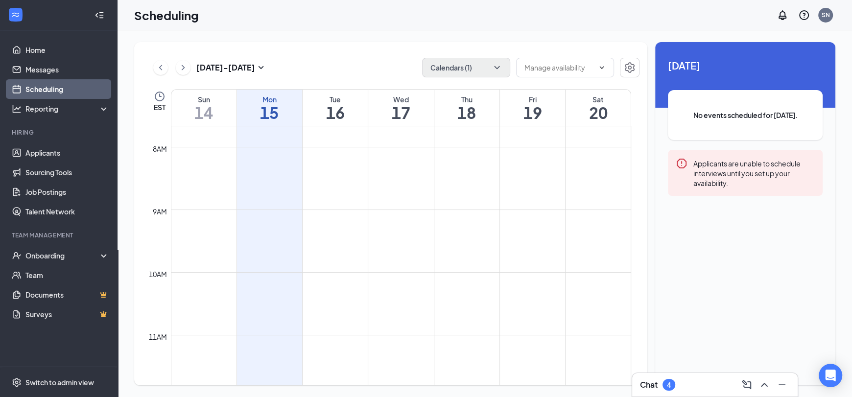 This screenshot has width=852, height=397. I want to click on a: September 19, 2025, so click(532, 108).